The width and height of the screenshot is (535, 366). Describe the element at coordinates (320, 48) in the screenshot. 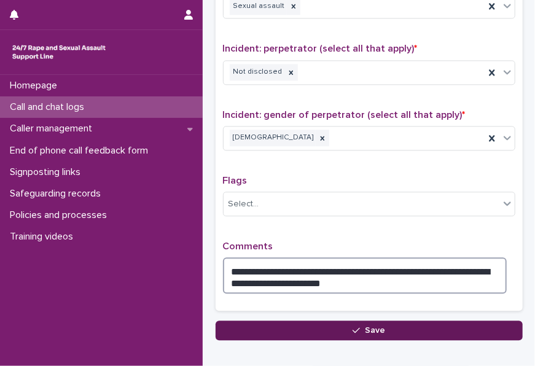

I see `span: Incident: perpetrator (select all that apply)` at that location.